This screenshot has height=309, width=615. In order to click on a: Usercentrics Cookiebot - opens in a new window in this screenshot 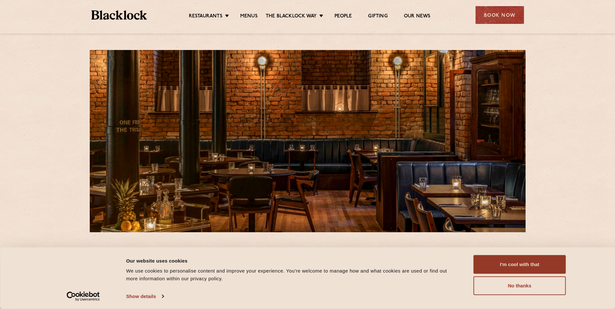, I will do `click(83, 297)`.